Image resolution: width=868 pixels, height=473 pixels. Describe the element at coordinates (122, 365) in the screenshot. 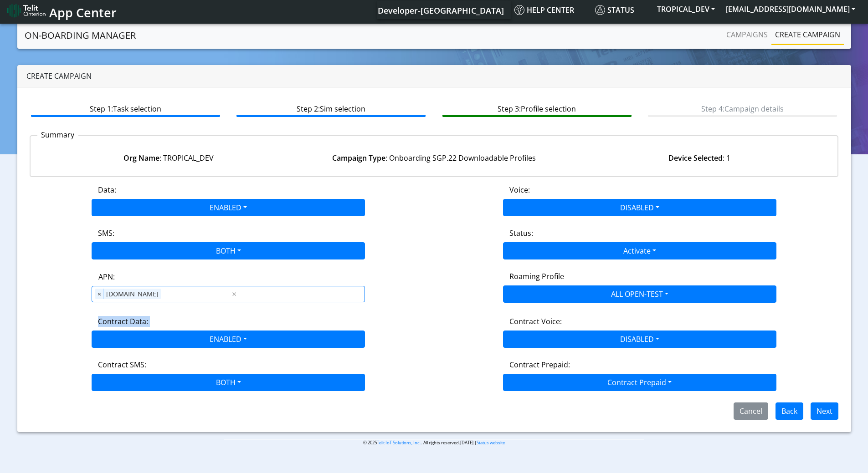

I see `label: Contract SMS:` at that location.